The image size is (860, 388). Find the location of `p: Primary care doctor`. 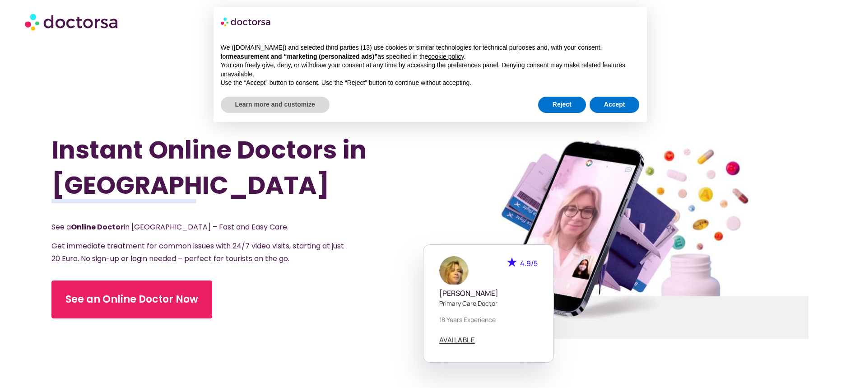

p: Primary care doctor is located at coordinates (488, 303).